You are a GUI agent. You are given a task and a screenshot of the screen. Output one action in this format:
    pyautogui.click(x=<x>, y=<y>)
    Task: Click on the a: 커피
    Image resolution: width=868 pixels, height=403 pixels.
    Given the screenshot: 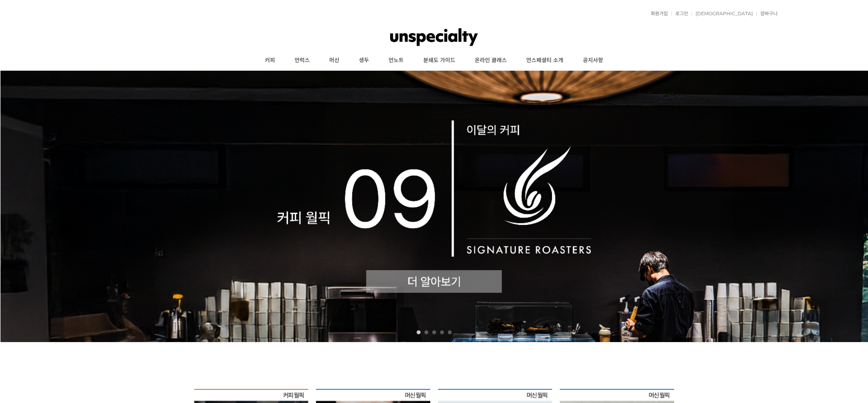 What is the action you would take?
    pyautogui.click(x=270, y=60)
    